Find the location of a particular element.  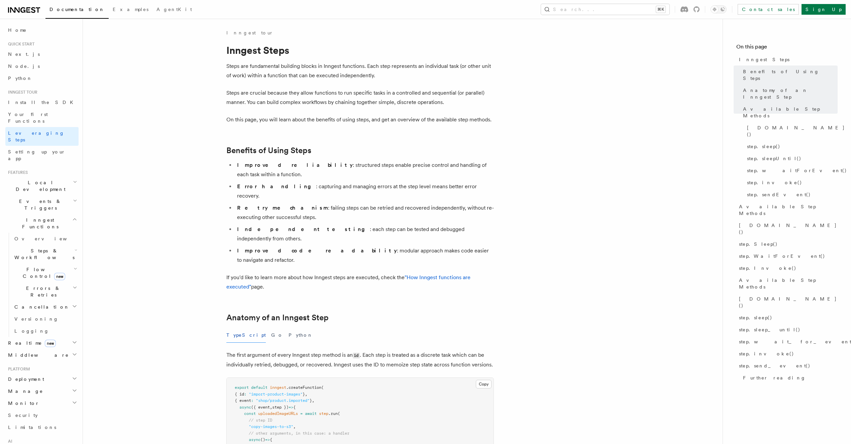

span: Deployment is located at coordinates (25, 379).